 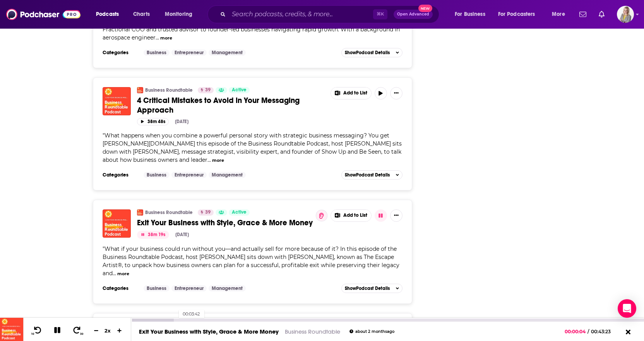 What do you see at coordinates (108, 331) in the screenshot?
I see `div: 2 x` at bounding box center [108, 331].